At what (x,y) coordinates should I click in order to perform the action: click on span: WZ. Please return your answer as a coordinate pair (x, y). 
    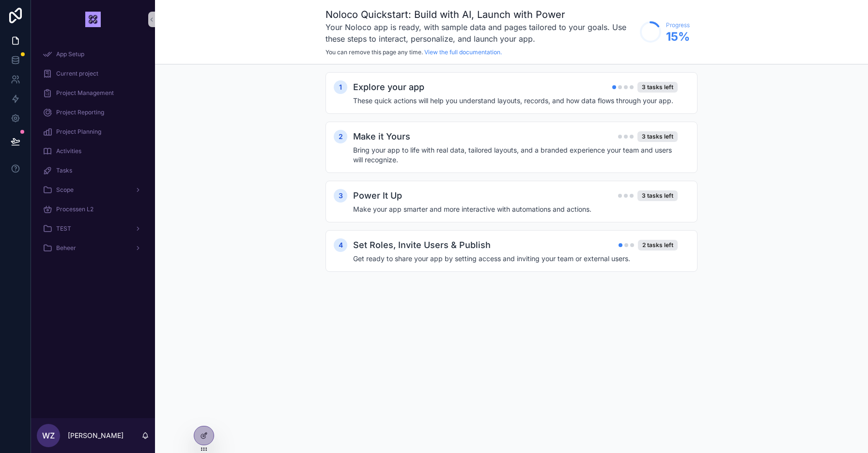
    Looking at the image, I should click on (49, 436).